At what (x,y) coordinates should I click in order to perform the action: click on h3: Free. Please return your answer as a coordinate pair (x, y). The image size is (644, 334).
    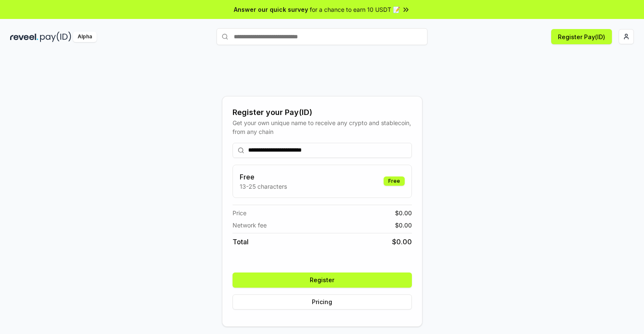
    Looking at the image, I should click on (263, 177).